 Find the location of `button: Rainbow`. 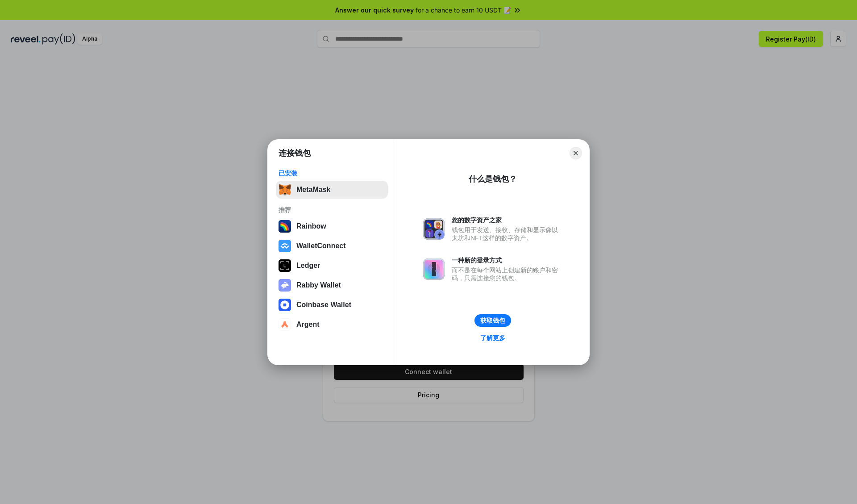

button: Rainbow is located at coordinates (331, 226).